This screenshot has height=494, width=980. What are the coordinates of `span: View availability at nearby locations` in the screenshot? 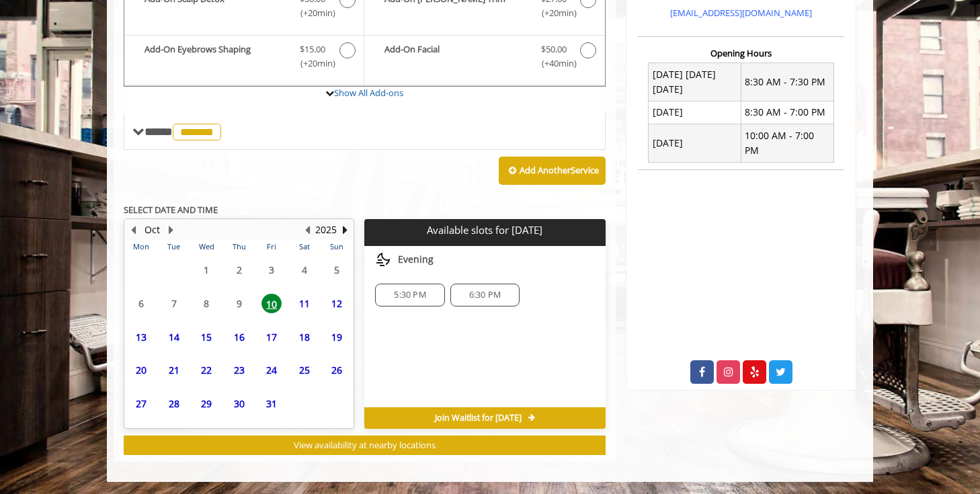 It's located at (364, 445).